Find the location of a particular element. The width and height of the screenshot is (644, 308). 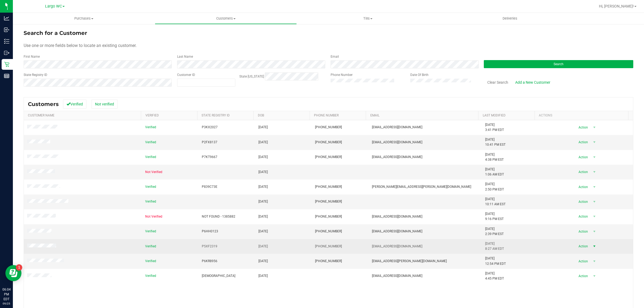

a: DOB is located at coordinates (261, 116).